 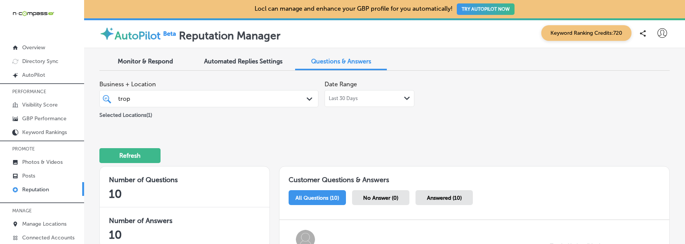 What do you see at coordinates (33, 13) in the screenshot?
I see `img: 660ab0bf-5cc7-4cb8-ba1c-48b5ae0f18e60NCTV_CLogo_TV_Black_-500x88.png` at bounding box center [33, 13].